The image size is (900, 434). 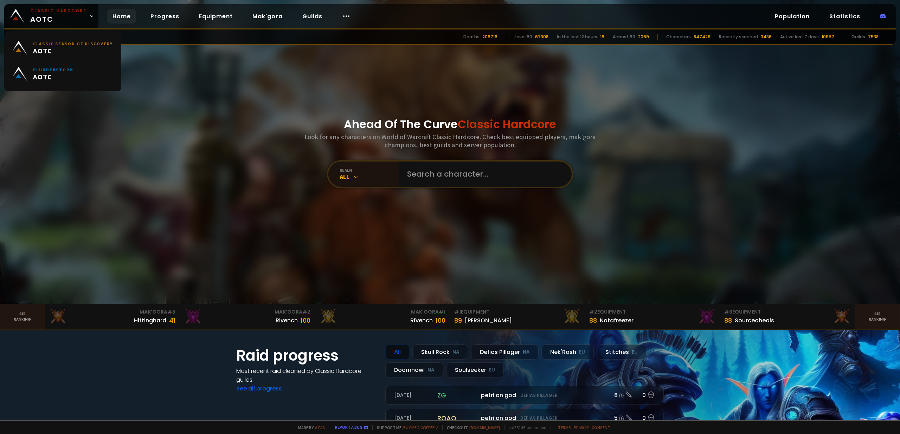 I want to click on div: Soulseeker, so click(x=475, y=370).